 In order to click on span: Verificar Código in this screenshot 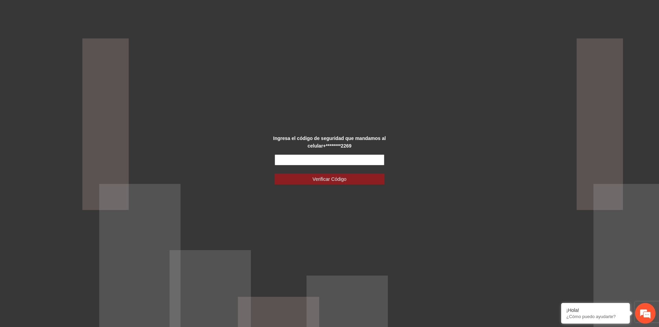, I will do `click(329, 179)`.